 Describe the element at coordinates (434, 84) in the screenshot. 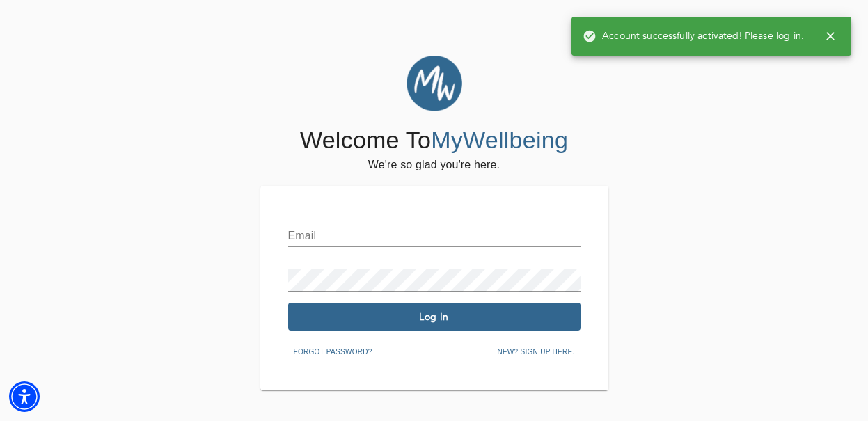

I see `img: MyWellbeing` at that location.